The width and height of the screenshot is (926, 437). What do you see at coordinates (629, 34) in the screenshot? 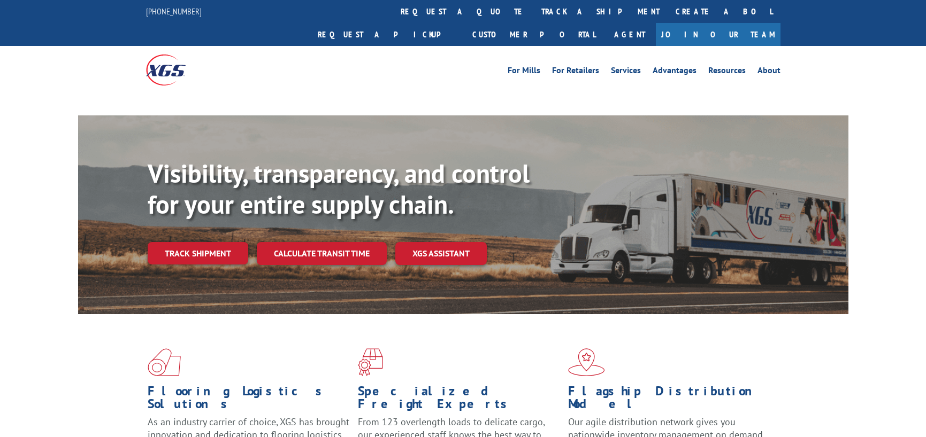
I see `a: Agent` at bounding box center [629, 34].